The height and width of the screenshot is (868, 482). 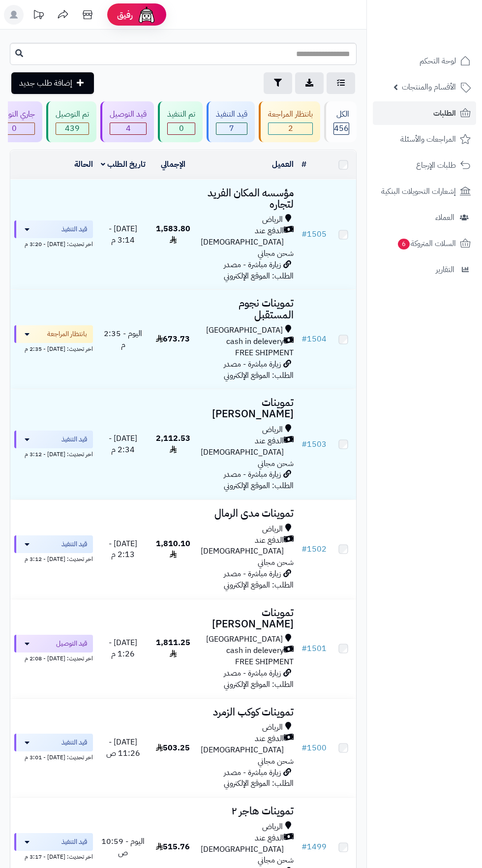 I want to click on span: 515.76, so click(x=173, y=847).